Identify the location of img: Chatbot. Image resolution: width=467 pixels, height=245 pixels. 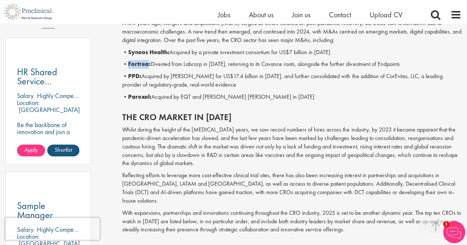
(454, 232).